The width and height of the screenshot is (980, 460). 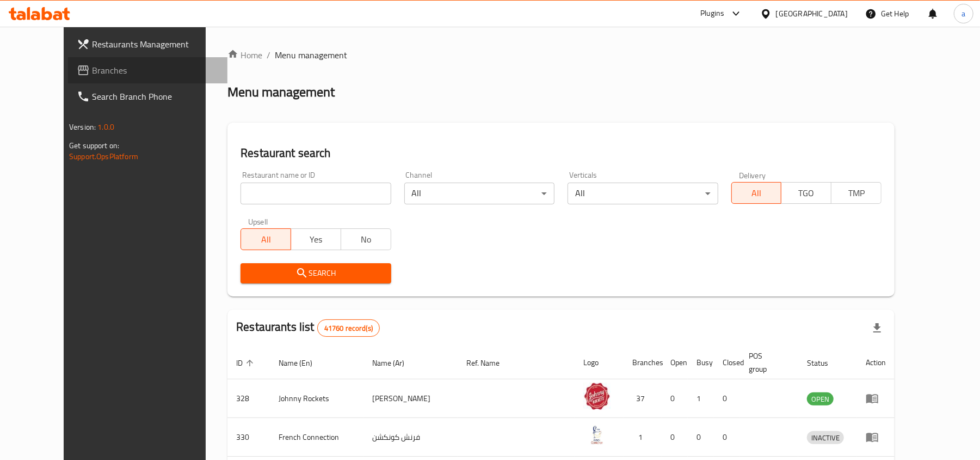 What do you see at coordinates (820, 399) in the screenshot?
I see `div: OPEN` at bounding box center [820, 399].